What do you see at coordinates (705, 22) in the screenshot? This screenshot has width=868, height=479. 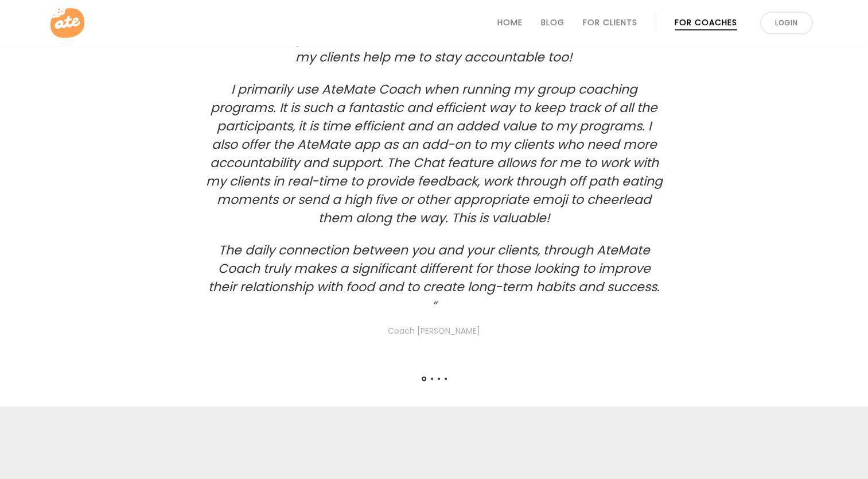 I see `a: For Coaches` at bounding box center [705, 22].